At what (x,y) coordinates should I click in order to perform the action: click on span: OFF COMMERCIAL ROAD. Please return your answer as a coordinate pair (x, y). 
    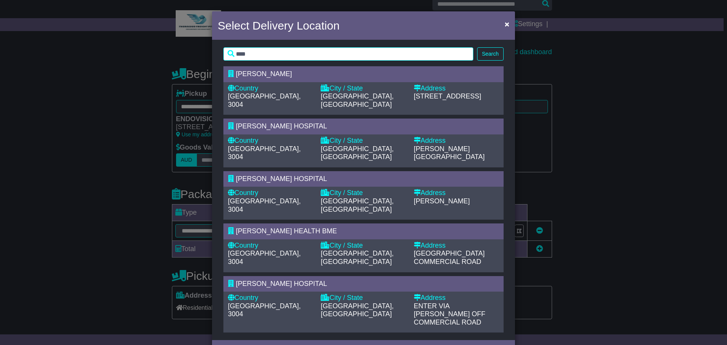
    Looking at the image, I should click on (450, 318).